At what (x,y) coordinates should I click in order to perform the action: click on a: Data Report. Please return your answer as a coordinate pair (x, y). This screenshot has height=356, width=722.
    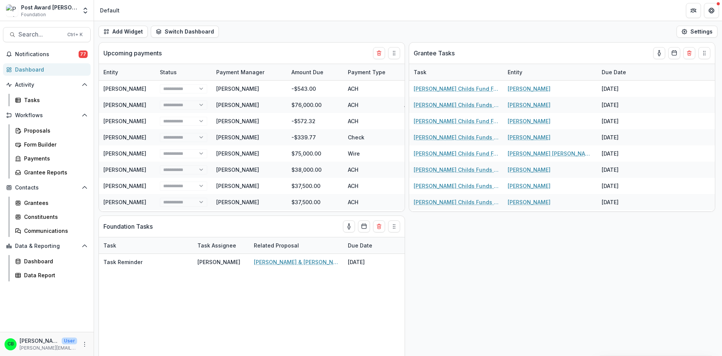
    Looking at the image, I should click on (51, 275).